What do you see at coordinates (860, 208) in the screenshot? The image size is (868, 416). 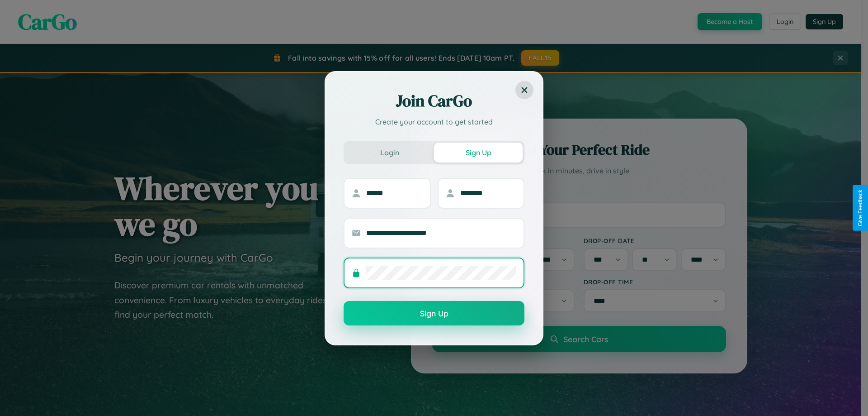 I see `div: Give Feedback` at bounding box center [860, 208].